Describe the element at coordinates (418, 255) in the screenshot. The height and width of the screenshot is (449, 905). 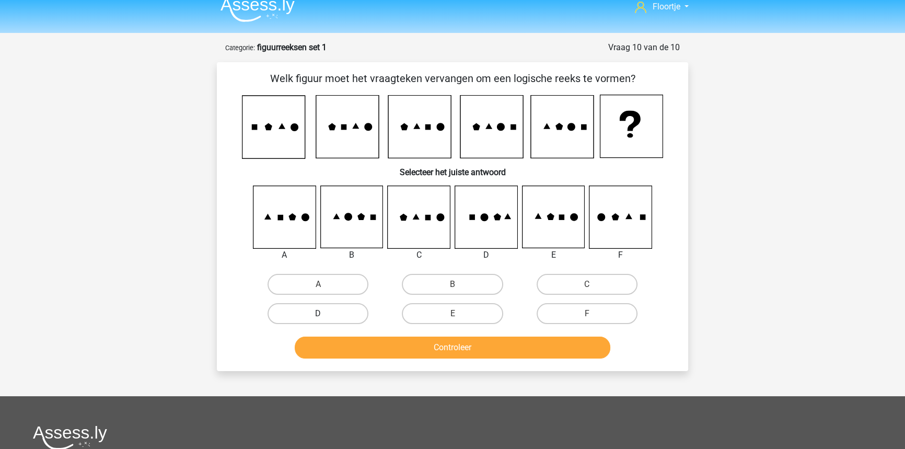
I see `div: C` at that location.